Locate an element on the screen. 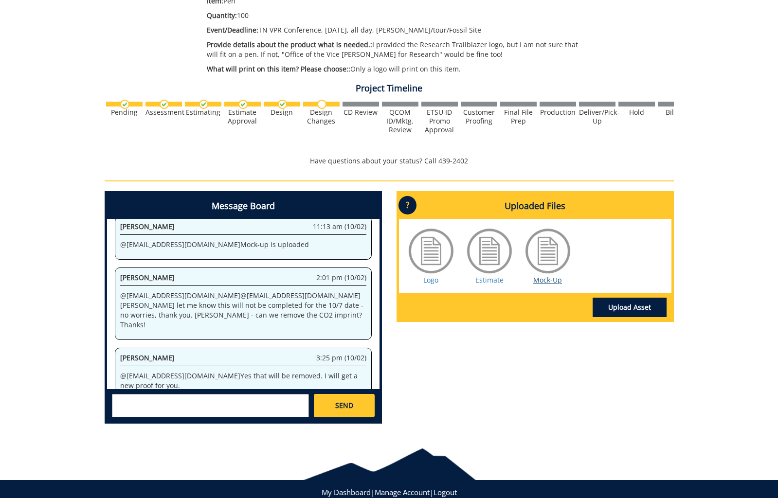 The height and width of the screenshot is (498, 778). span: SEND is located at coordinates (344, 406).